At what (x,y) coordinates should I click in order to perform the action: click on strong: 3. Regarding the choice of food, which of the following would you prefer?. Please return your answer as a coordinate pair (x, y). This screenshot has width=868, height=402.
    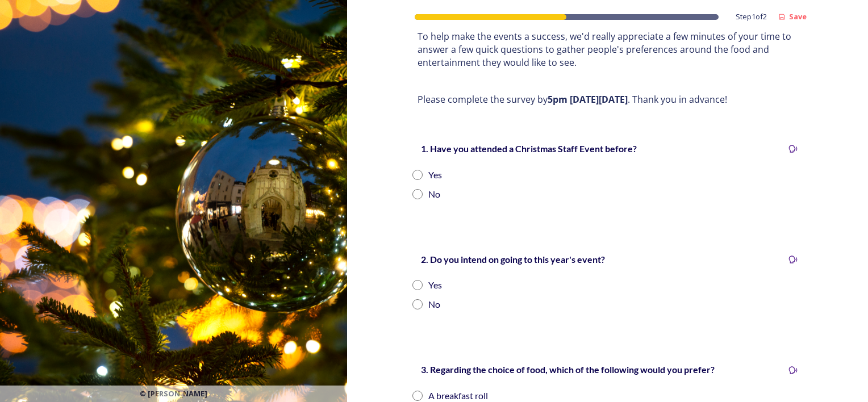
    Looking at the image, I should click on (567, 369).